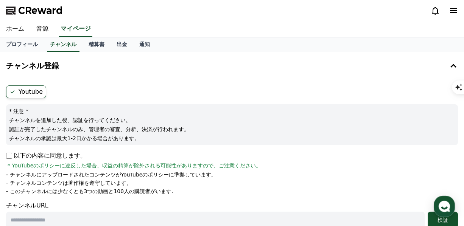  I want to click on a: 精算書, so click(97, 45).